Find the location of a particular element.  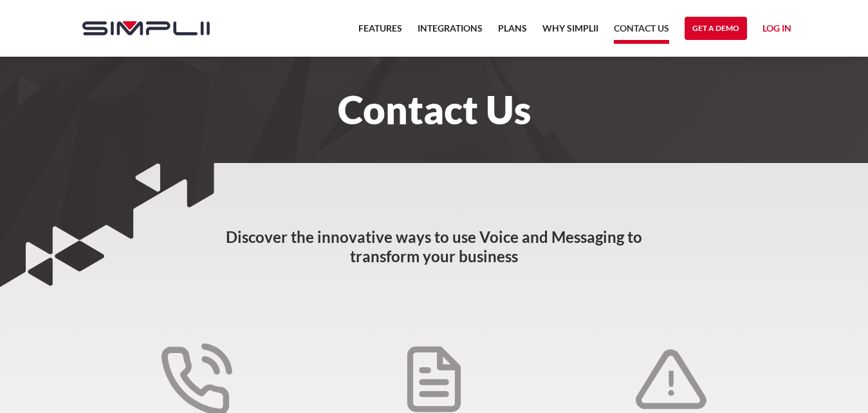

a: Plans is located at coordinates (512, 33).